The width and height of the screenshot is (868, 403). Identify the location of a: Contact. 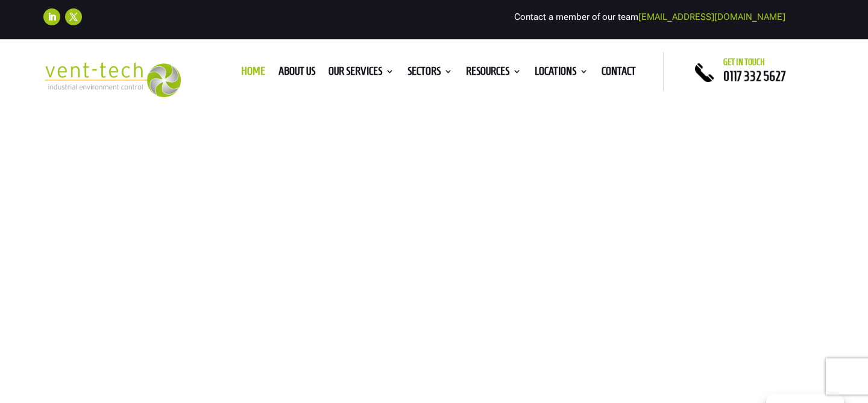
(619, 74).